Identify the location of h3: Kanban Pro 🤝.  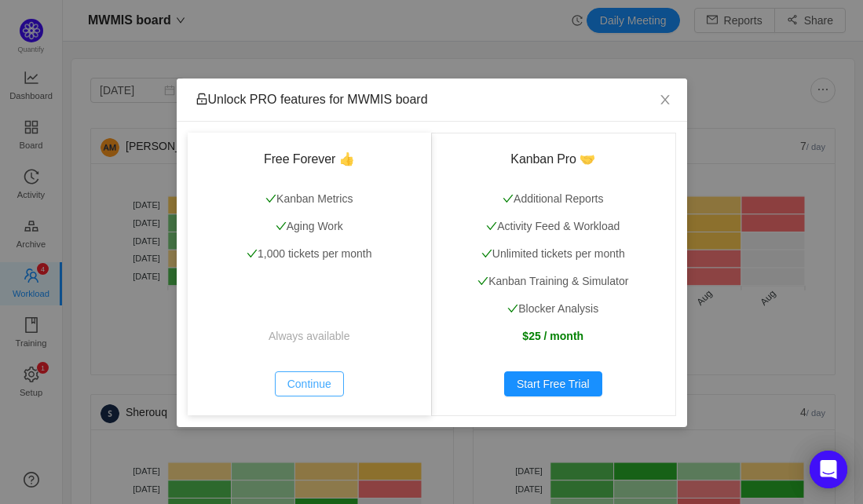
(553, 159).